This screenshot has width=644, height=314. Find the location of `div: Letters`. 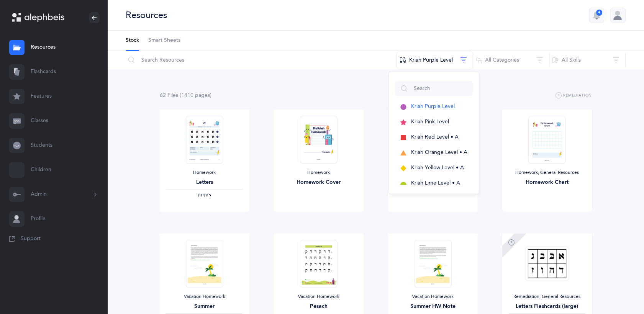

div: Letters is located at coordinates (205, 182).